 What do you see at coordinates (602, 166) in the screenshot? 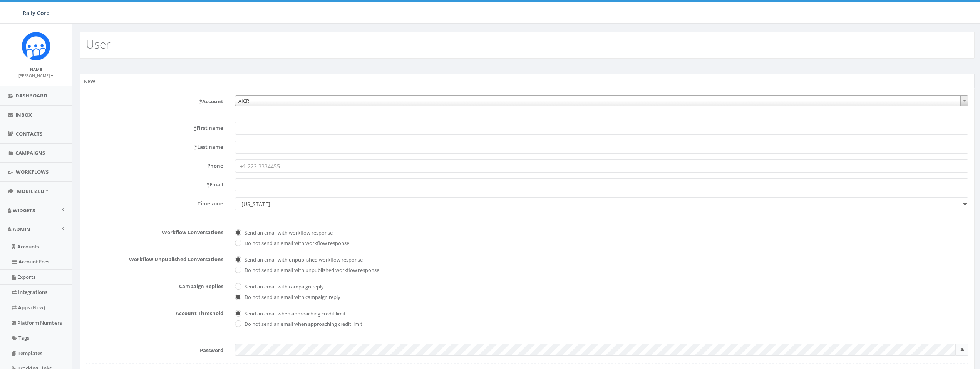
I see `input: +1 222 3334455` at bounding box center [602, 166].